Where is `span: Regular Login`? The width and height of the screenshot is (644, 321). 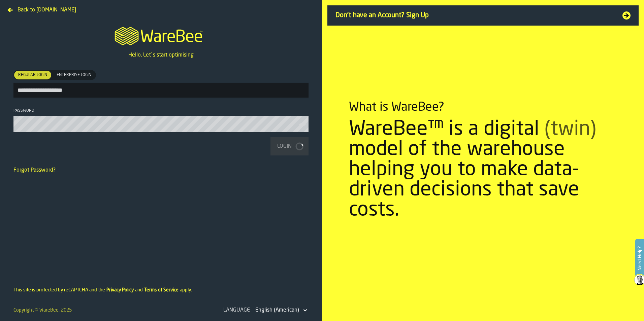
span: Regular Login is located at coordinates (33, 75).